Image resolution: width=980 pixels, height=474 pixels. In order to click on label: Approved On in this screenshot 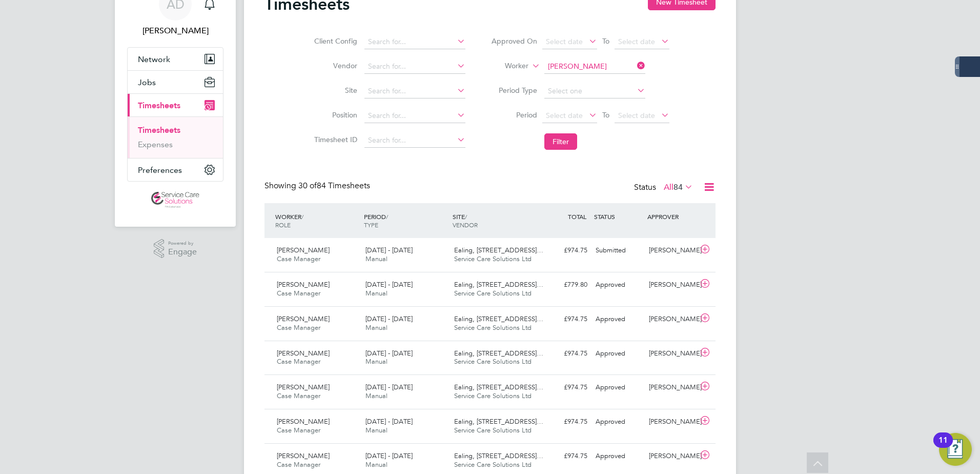, I will do `click(514, 41)`.